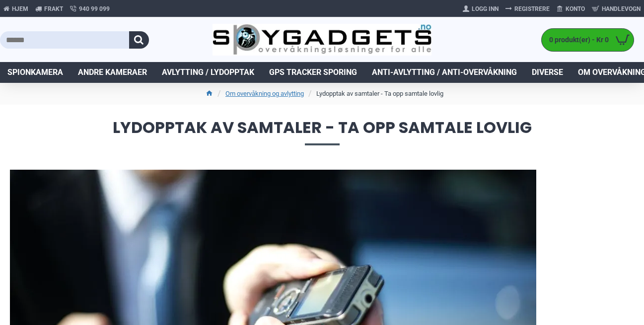 The image size is (644, 325). What do you see at coordinates (616, 9) in the screenshot?
I see `a: Handlevogn` at bounding box center [616, 9].